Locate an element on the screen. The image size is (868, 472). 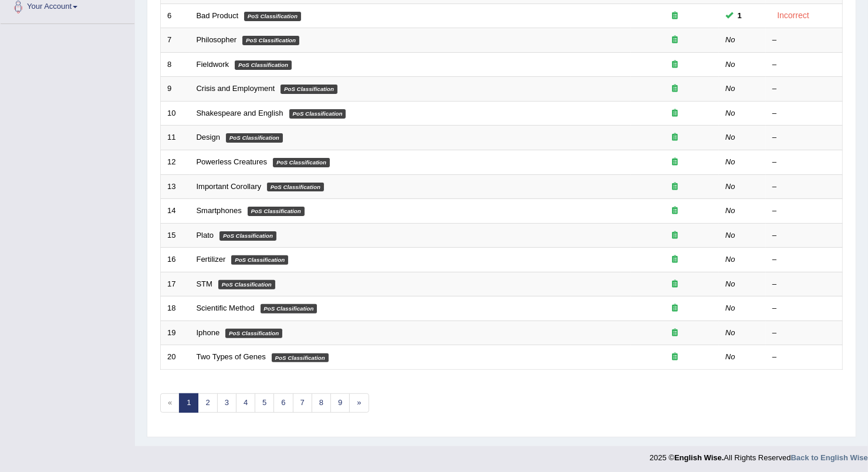
td: 19 is located at coordinates (176, 333).